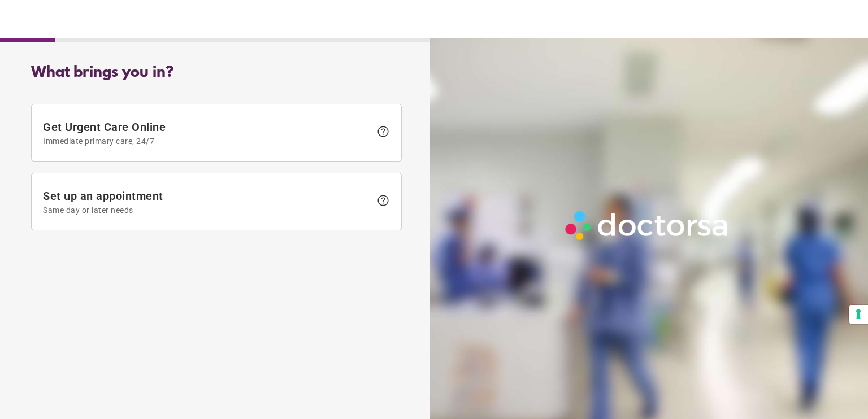  What do you see at coordinates (859, 314) in the screenshot?
I see `button: Your consent preferences for tracking technologies` at bounding box center [859, 314].